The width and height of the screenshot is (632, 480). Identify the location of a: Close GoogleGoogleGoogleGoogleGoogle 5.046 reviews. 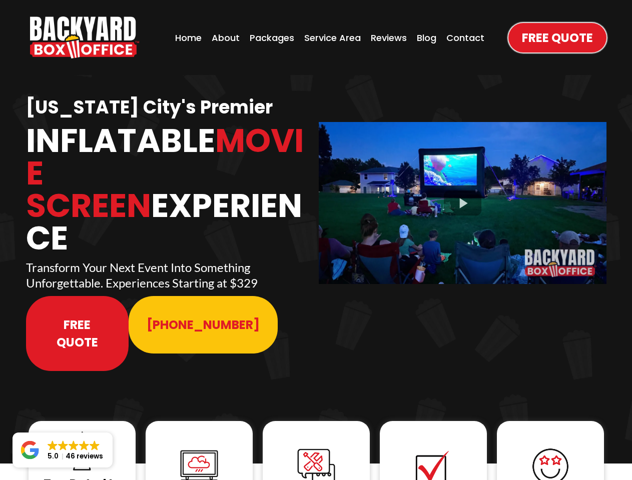
(63, 450).